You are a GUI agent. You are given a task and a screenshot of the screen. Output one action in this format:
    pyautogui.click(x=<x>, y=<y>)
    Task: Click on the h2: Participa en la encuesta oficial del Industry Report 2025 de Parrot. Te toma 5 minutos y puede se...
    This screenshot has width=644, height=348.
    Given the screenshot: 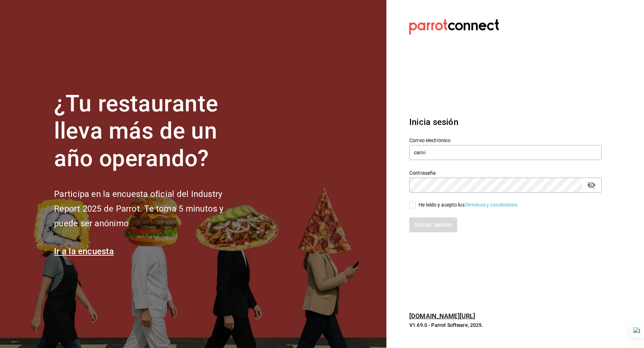 What is the action you would take?
    pyautogui.click(x=151, y=209)
    